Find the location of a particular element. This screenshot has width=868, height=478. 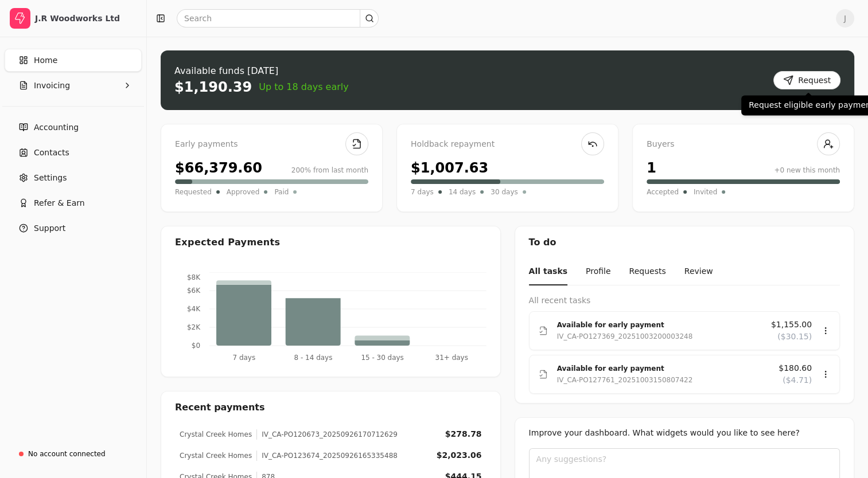

span: Refer & Earn is located at coordinates (59, 203).